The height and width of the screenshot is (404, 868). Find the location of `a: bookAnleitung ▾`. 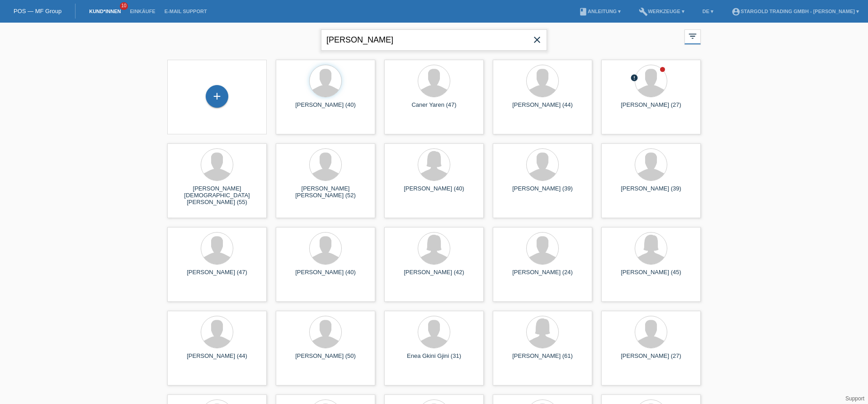

a: bookAnleitung ▾ is located at coordinates (600, 11).